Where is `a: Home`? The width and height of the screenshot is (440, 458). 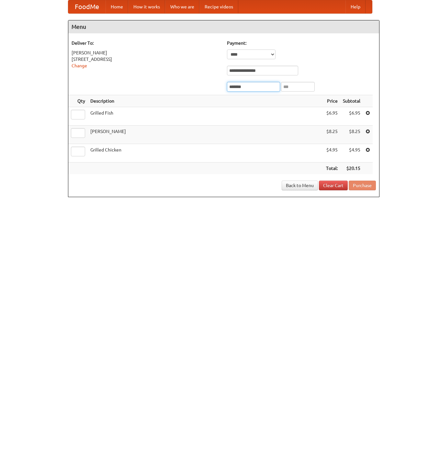 a: Home is located at coordinates (117, 7).